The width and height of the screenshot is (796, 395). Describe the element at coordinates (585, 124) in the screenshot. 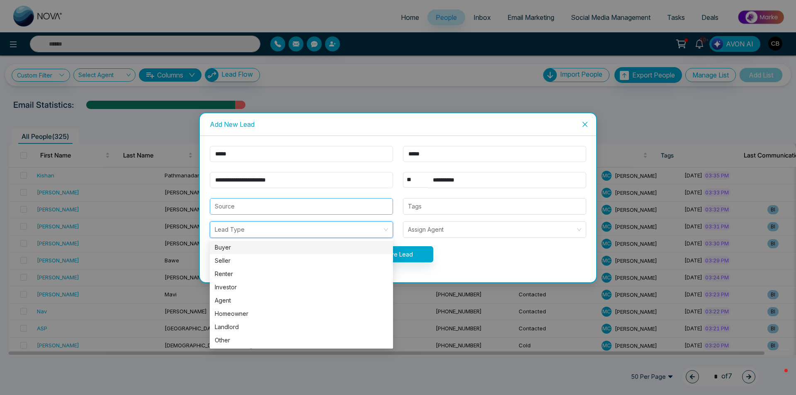

I see `span: close` at that location.